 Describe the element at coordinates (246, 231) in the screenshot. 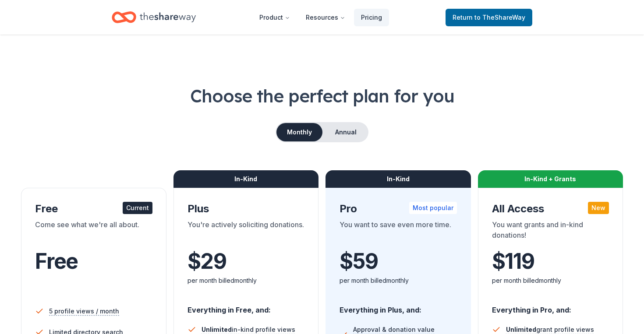

I see `div: You're actively soliciting donations.` at that location.